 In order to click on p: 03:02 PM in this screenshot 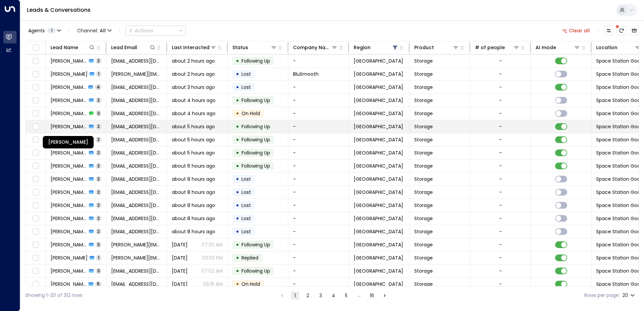, I will do `click(212, 258)`.